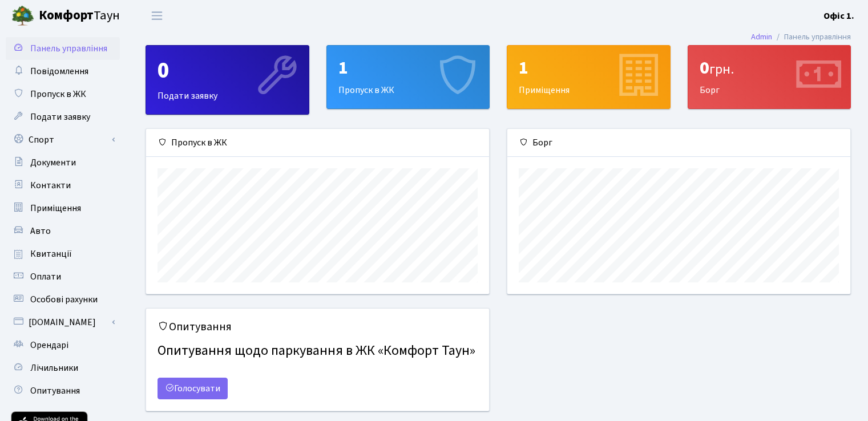  What do you see at coordinates (41, 231) in the screenshot?
I see `span: Авто` at bounding box center [41, 231].